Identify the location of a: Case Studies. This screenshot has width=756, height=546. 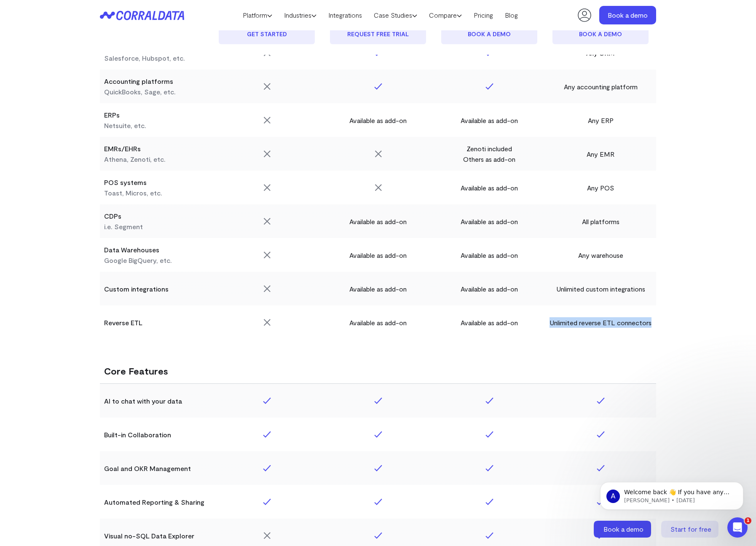
(396, 15).